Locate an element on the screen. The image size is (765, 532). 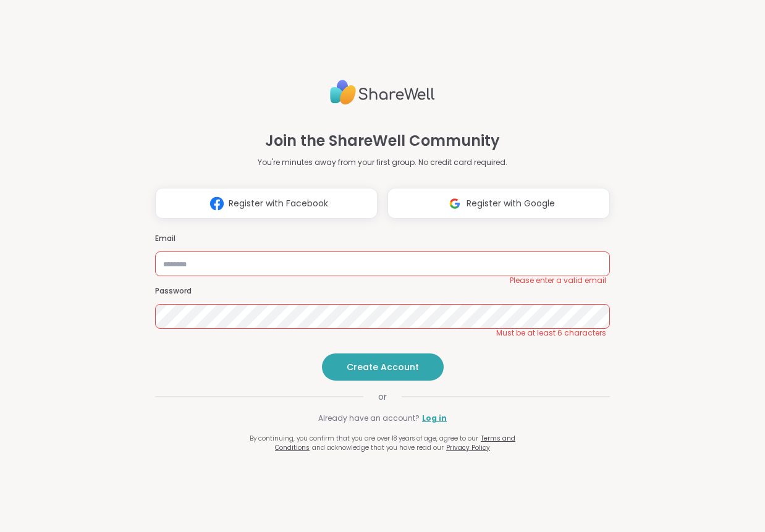
h3: Password is located at coordinates (382, 291).